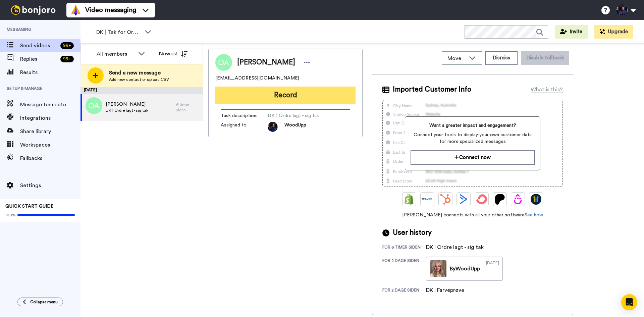 This screenshot has height=317, width=644. What do you see at coordinates (244, 127) in the screenshot?
I see `span: Assigned to:` at bounding box center [244, 127].